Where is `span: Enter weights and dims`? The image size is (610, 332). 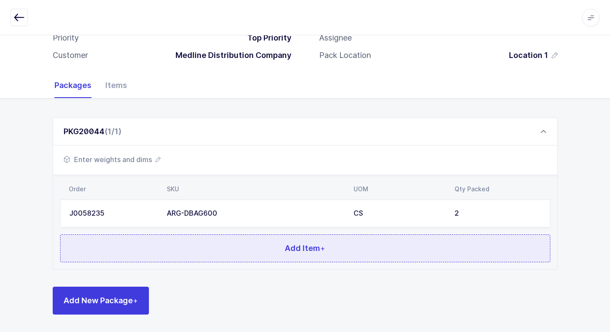
span: Enter weights and dims is located at coordinates (112, 159).